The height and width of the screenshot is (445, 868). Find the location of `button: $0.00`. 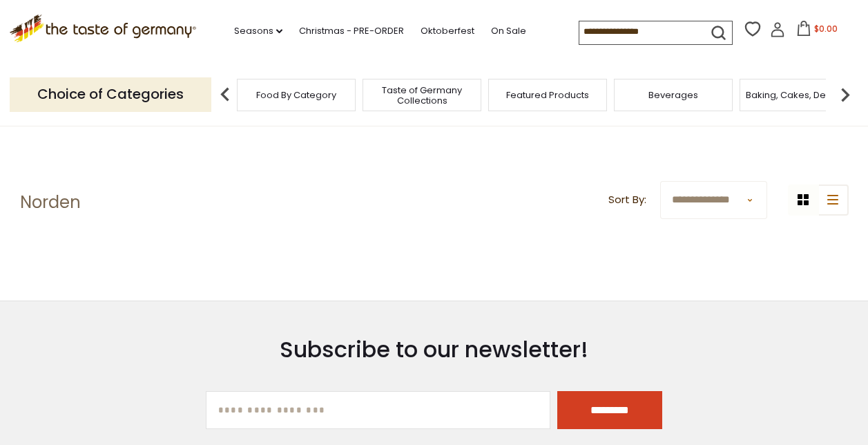

button: $0.00 is located at coordinates (817, 31).